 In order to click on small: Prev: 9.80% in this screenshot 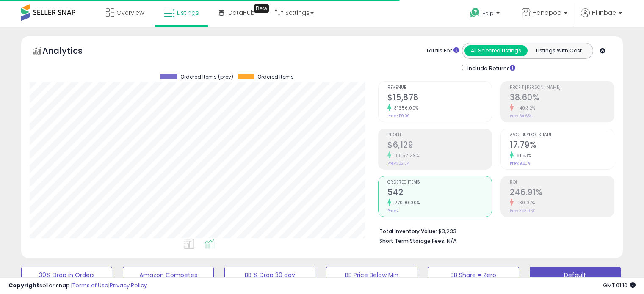, I will do `click(520, 163)`.